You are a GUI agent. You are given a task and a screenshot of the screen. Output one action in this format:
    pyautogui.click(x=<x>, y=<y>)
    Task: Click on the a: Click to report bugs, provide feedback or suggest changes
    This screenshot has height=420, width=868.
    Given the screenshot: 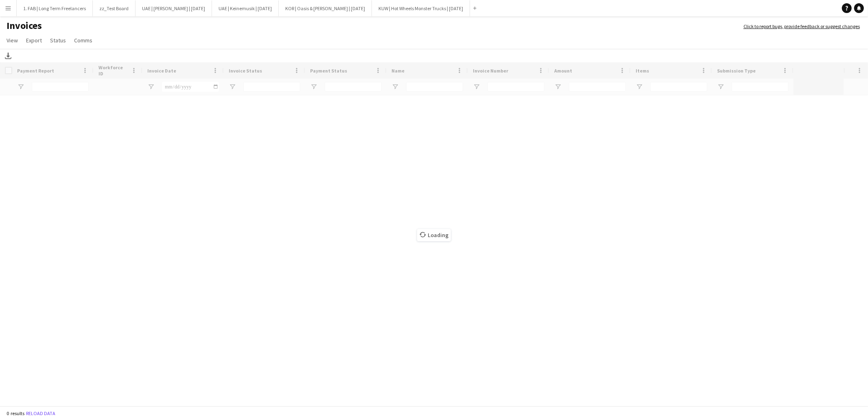 What is the action you would take?
    pyautogui.click(x=802, y=26)
    